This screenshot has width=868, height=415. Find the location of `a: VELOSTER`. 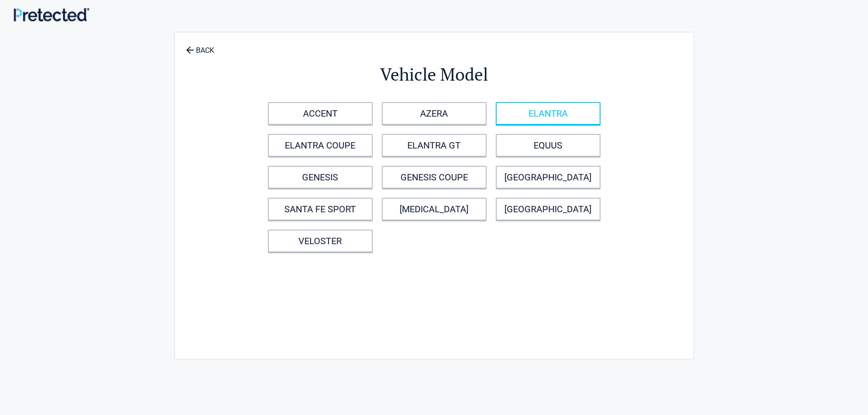

a: VELOSTER is located at coordinates (321, 241).